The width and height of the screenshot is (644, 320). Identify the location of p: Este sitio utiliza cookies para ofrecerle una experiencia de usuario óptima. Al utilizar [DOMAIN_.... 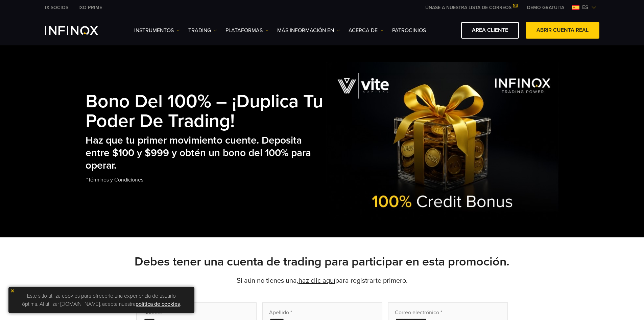
(101, 300).